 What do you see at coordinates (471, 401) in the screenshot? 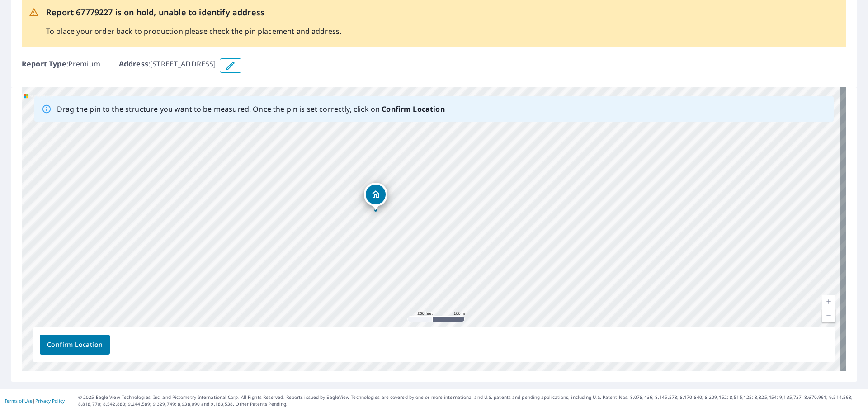
I see `p: © 2025 Eagle View Technologies, Inc. and Pictometry International Corp. All Rights Reserved. Repo...` at bounding box center [471, 401].